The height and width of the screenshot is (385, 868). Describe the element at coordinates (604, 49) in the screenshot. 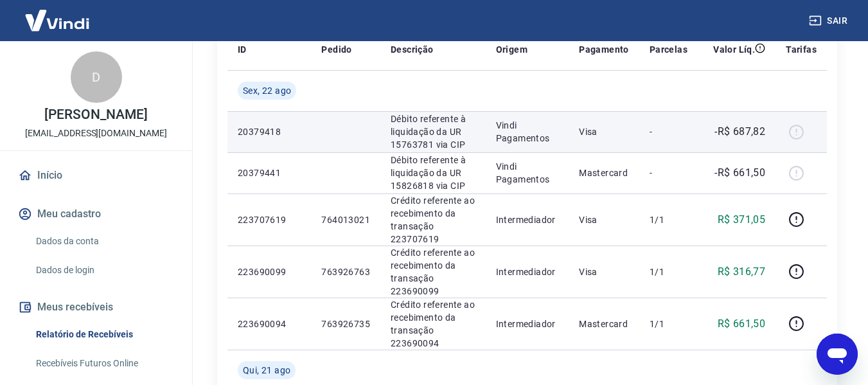

I see `p: Pagamento` at that location.